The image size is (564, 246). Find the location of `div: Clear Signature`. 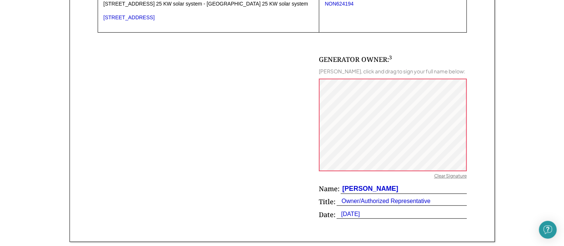

div: Clear Signature is located at coordinates (451, 176).